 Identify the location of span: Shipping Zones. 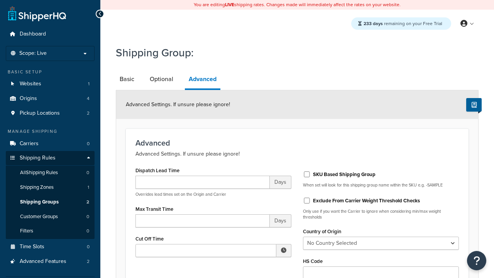
(37, 187).